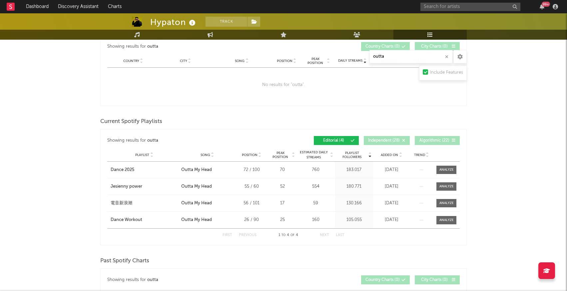  I want to click on div: 55 / 60, so click(252, 187).